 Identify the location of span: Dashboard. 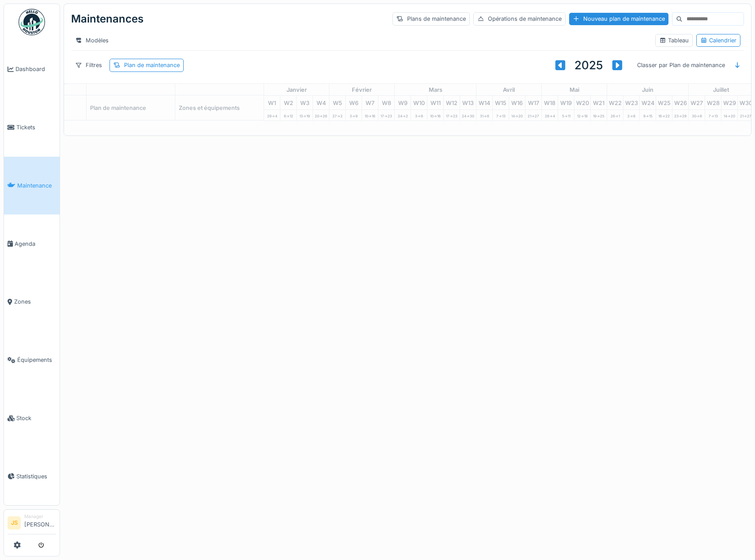
(36, 69).